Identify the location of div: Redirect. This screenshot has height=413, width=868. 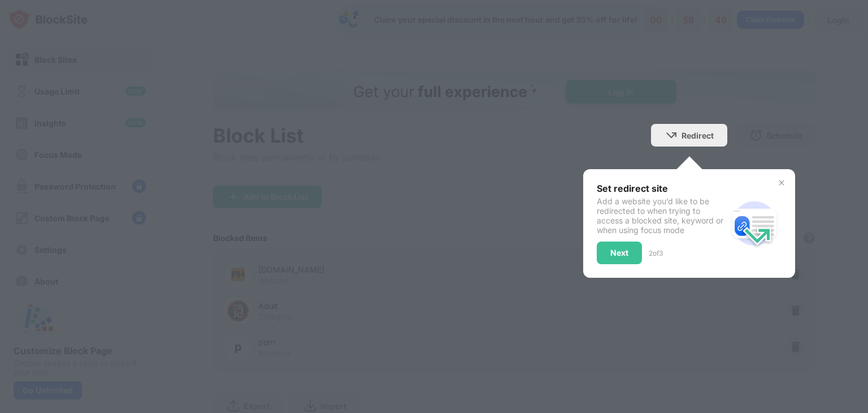
(697, 135).